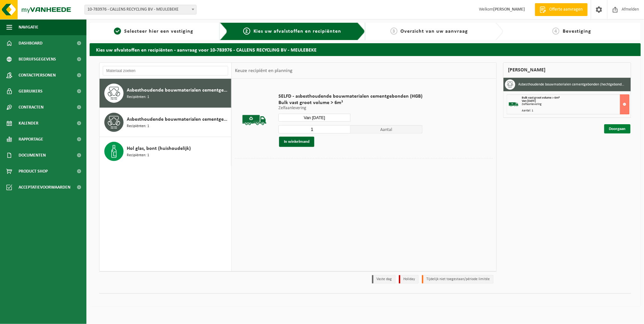 The image size is (644, 324). I want to click on a: Offerte aanvragen, so click(562, 10).